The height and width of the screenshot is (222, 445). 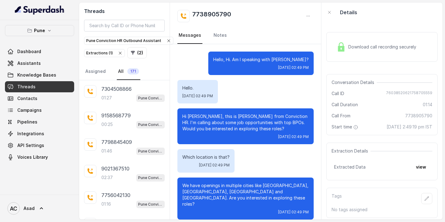 What do you see at coordinates (27, 99) in the screenshot?
I see `span: Contacts` at bounding box center [27, 99].